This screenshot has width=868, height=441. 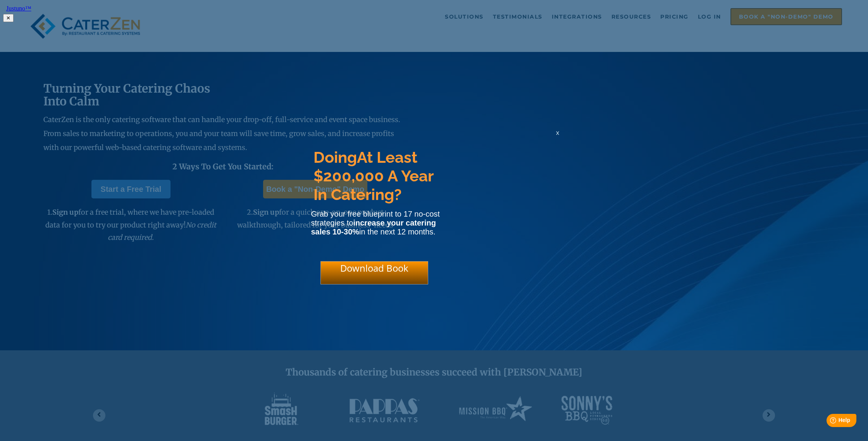 What do you see at coordinates (558, 133) in the screenshot?
I see `span: x` at bounding box center [558, 133].